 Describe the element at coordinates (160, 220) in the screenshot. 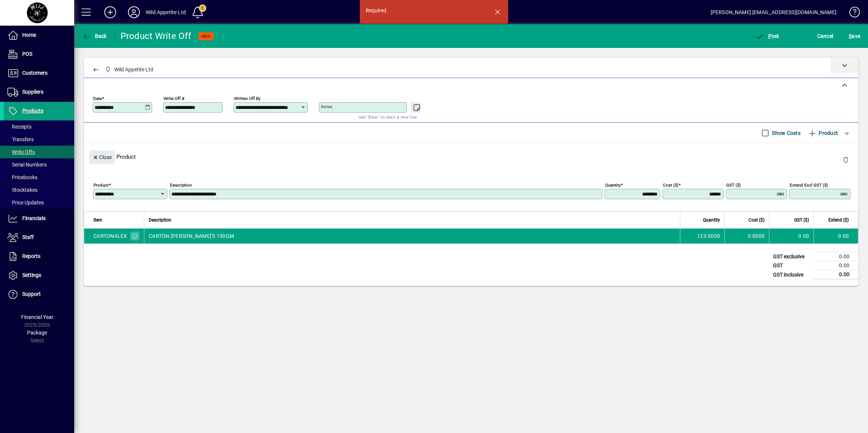

I see `span: Description` at that location.